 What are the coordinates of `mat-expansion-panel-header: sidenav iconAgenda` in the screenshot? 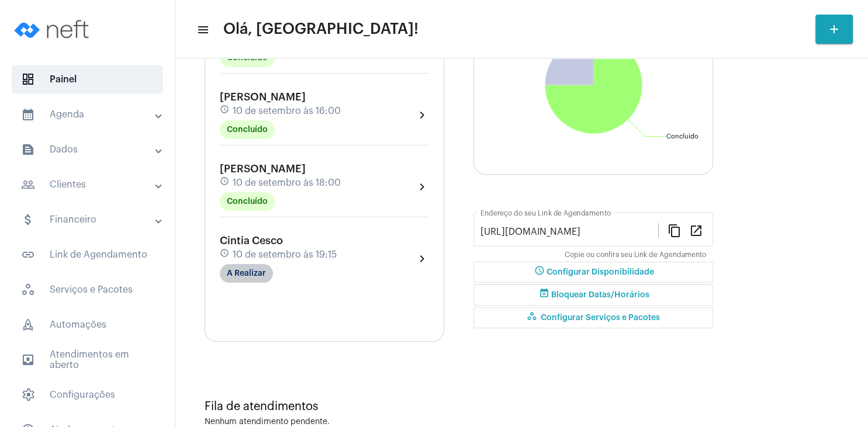 It's located at (91, 114).